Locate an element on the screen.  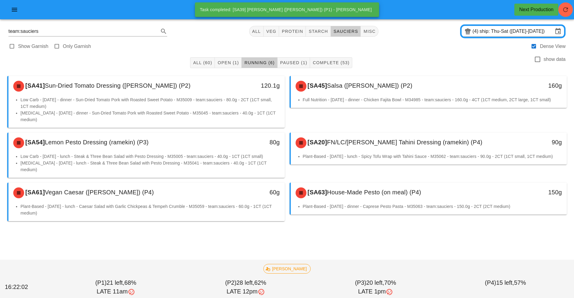
div: 160g is located at coordinates (532, 86).